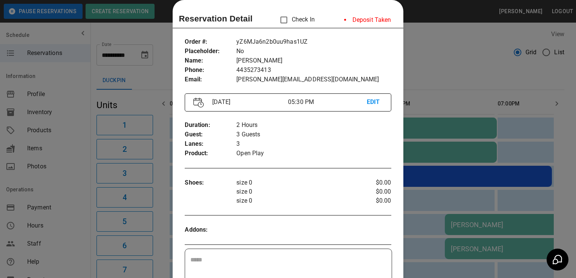  What do you see at coordinates (368, 20) in the screenshot?
I see `li: Deposit Taken` at bounding box center [368, 20].